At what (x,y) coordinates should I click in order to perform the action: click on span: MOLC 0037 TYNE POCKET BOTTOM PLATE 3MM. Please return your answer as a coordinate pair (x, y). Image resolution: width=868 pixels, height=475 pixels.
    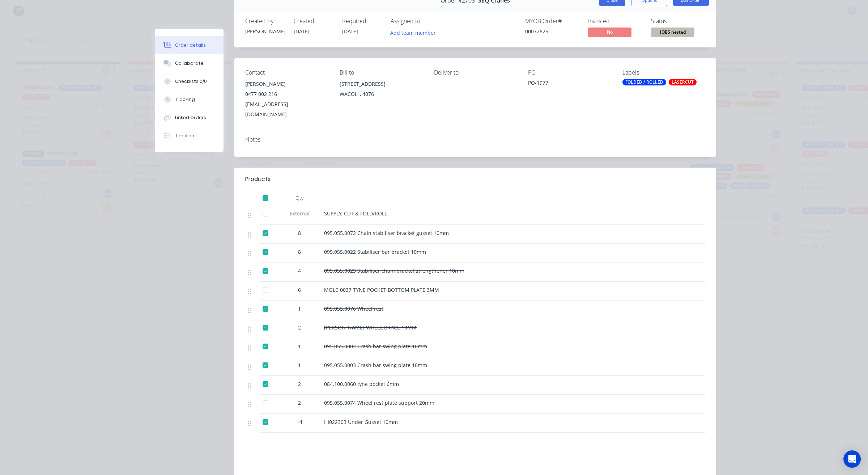
    Looking at the image, I should click on (382, 289).